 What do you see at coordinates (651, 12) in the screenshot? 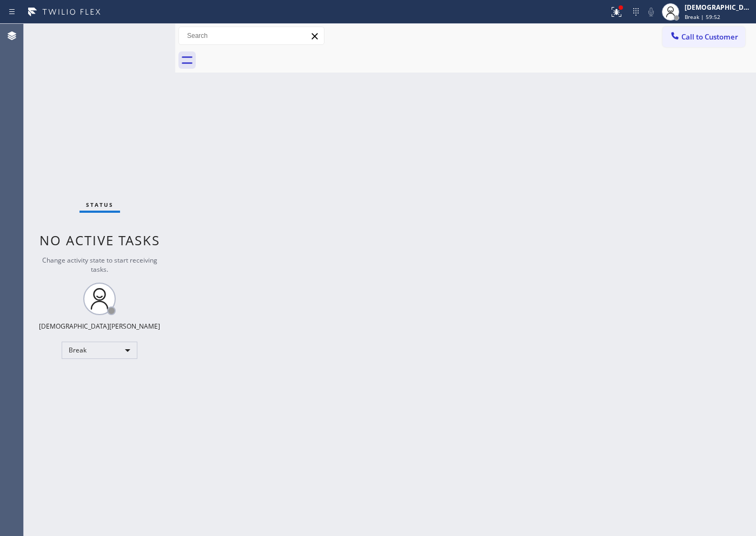
I see `button: Mute` at bounding box center [651, 12].